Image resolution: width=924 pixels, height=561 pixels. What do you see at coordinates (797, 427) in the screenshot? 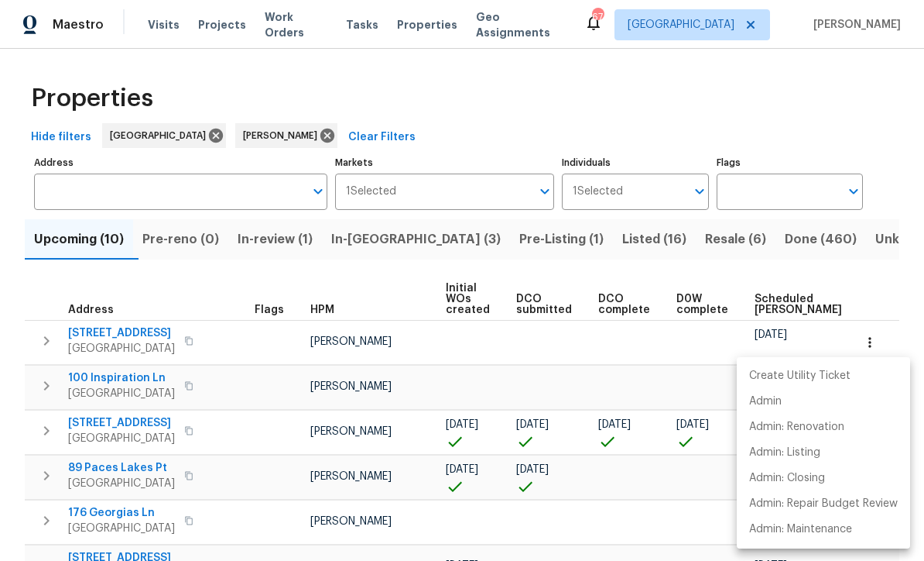
I see `p: Admin: Renovation` at bounding box center [797, 427].